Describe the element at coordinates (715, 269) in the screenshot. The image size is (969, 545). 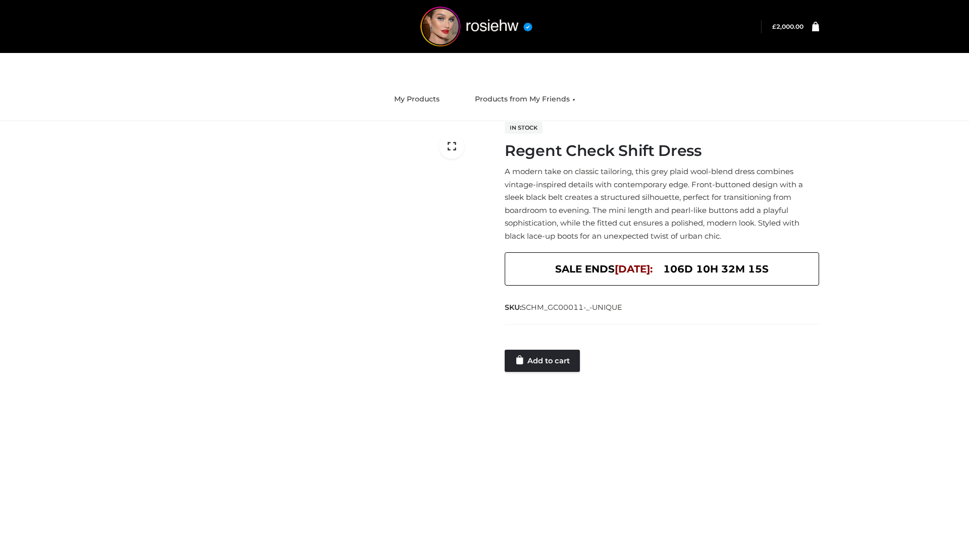
I see `span: 106d 10h 32m 15s` at that location.